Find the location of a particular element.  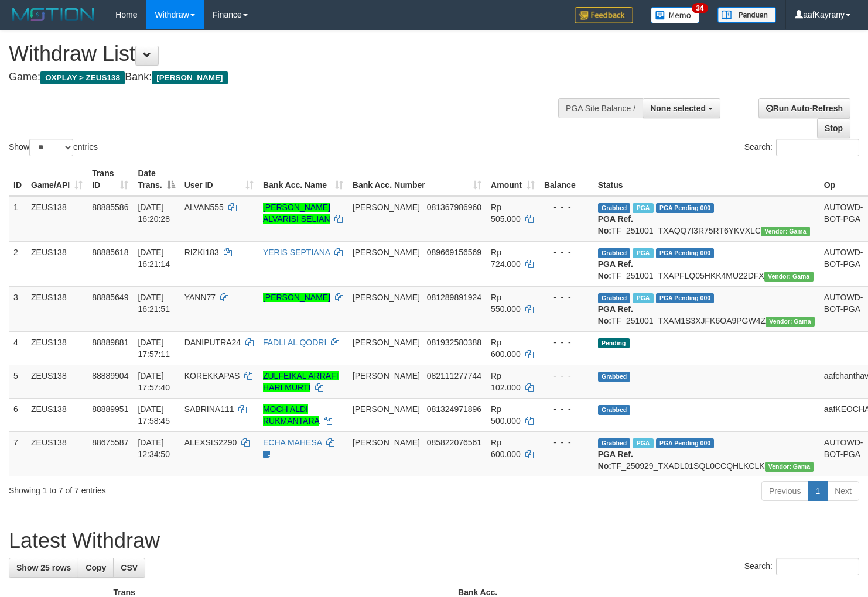

span: Marked by aafpengsreynich is located at coordinates (642, 443).